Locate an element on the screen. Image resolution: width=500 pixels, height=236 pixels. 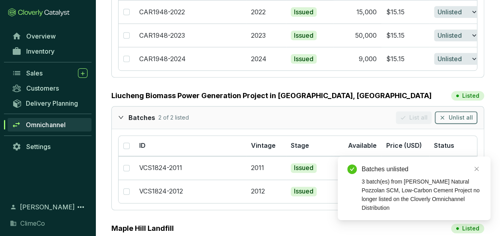
span: Omnichannel is located at coordinates (45, 125).